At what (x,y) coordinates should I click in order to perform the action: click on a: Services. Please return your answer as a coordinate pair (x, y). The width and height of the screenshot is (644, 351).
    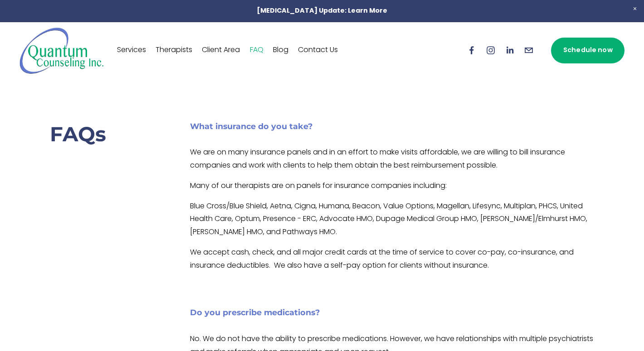
    Looking at the image, I should click on (132, 50).